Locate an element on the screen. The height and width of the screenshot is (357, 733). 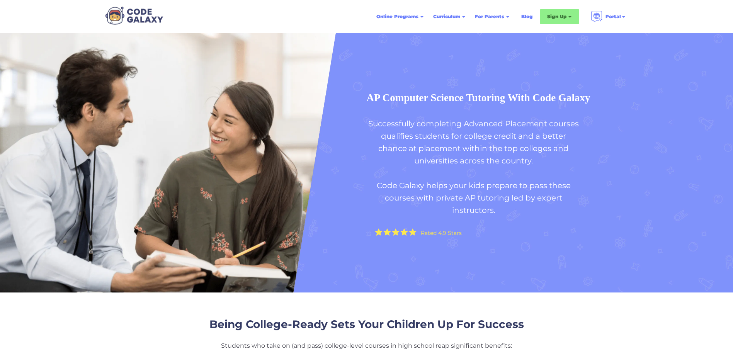
div: Portal is located at coordinates (613, 17).